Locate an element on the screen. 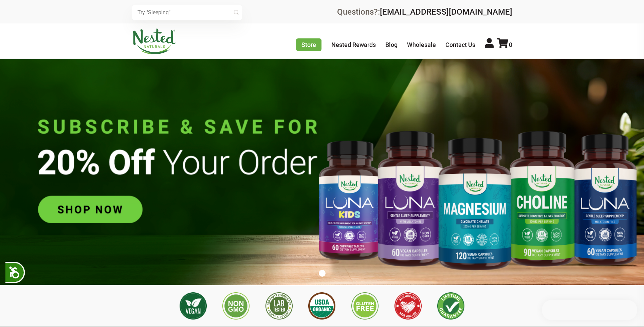  img: Nested Naturals is located at coordinates (154, 41).